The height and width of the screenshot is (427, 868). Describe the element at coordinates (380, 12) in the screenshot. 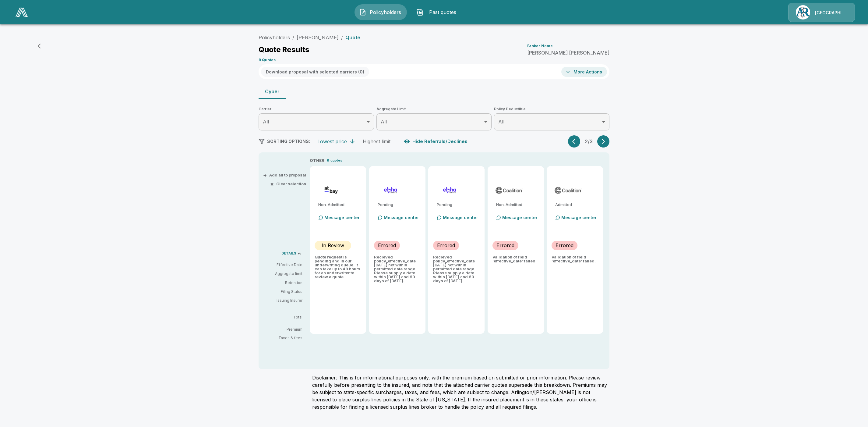

I see `button: Policyholders IconPolicyholders` at that location.